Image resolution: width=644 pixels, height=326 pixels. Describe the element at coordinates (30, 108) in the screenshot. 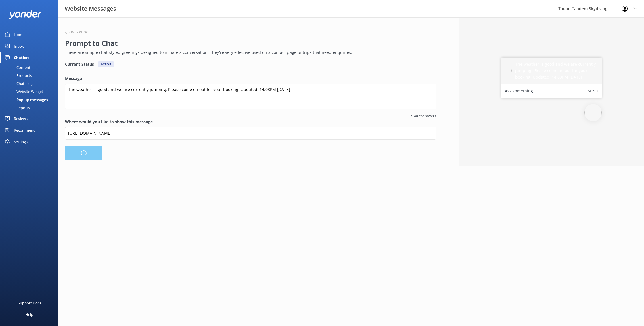

I see `a: Reports` at that location.